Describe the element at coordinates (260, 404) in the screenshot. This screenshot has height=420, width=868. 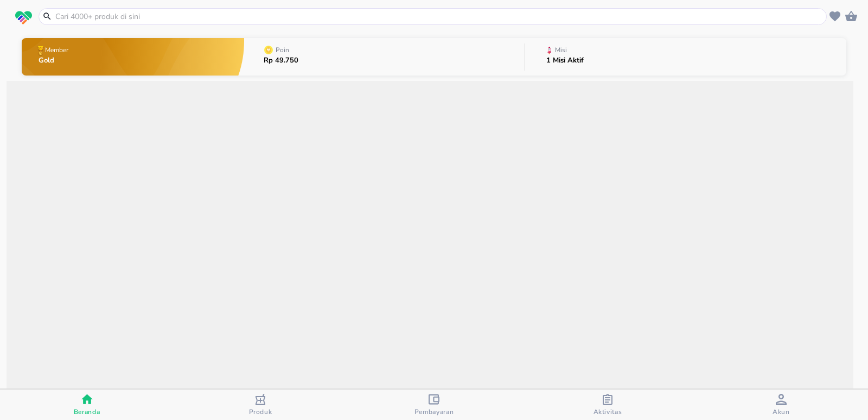
I see `button: Produk` at that location.